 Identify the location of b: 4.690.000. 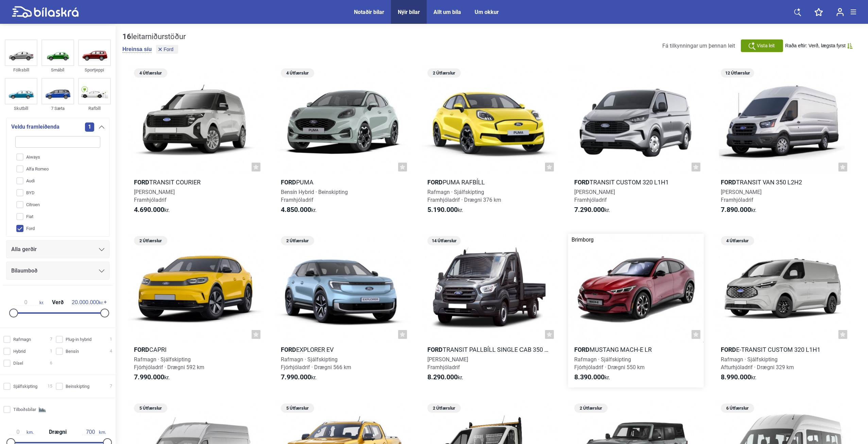
(149, 209).